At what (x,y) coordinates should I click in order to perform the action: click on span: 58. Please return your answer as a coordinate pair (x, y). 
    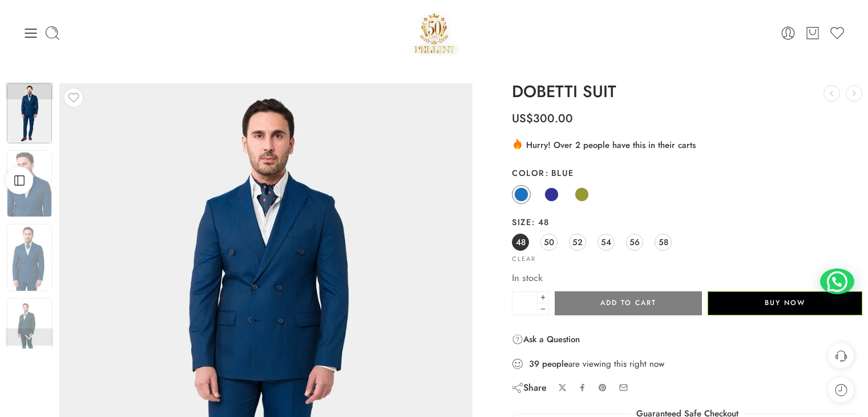
    Looking at the image, I should click on (663, 242).